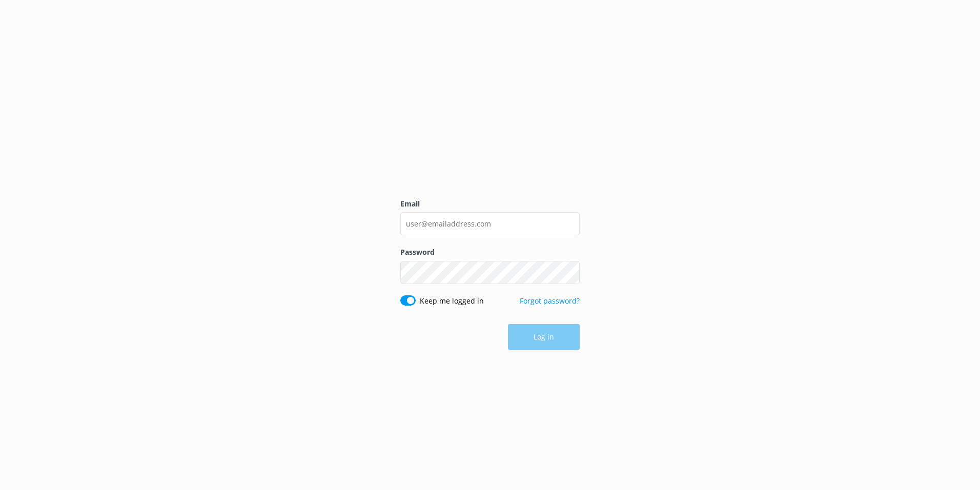 The image size is (980, 490). I want to click on label: Email, so click(490, 203).